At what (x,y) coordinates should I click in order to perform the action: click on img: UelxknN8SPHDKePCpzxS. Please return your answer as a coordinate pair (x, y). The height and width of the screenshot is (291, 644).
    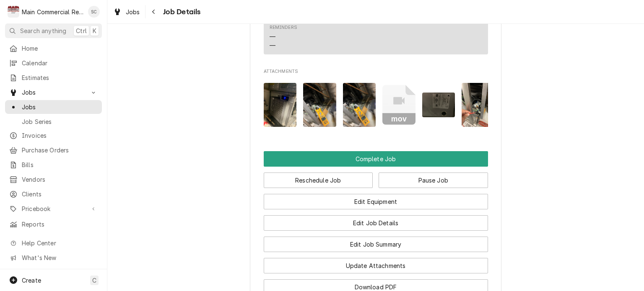
    Looking at the image, I should click on (280, 105).